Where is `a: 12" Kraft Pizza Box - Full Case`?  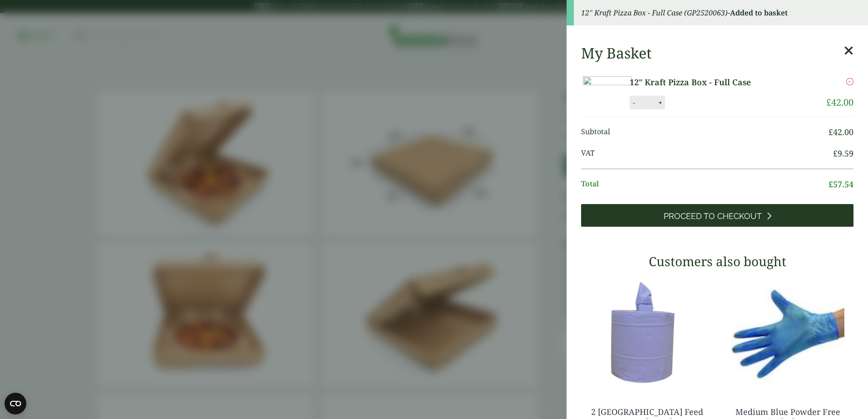
a: 12" Kraft Pizza Box - Full Case is located at coordinates (709, 82).